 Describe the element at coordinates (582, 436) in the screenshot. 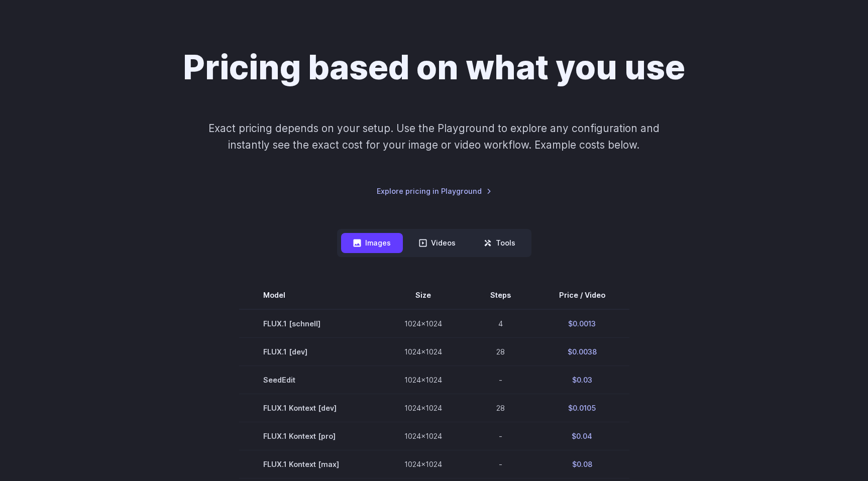

I see `td: $0.04` at that location.